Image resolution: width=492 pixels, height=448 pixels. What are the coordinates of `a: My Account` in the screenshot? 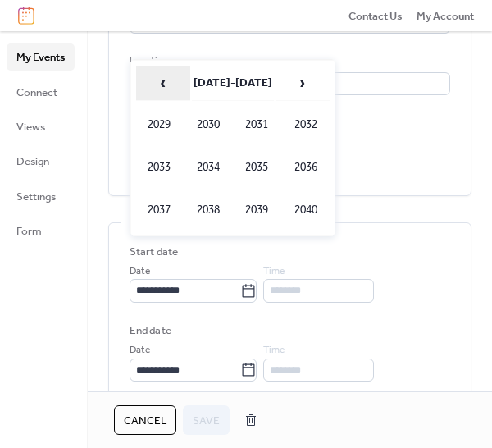 It's located at (445, 15).